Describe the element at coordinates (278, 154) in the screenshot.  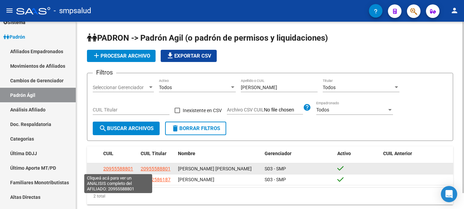
I see `span: Gerenciador` at that location.